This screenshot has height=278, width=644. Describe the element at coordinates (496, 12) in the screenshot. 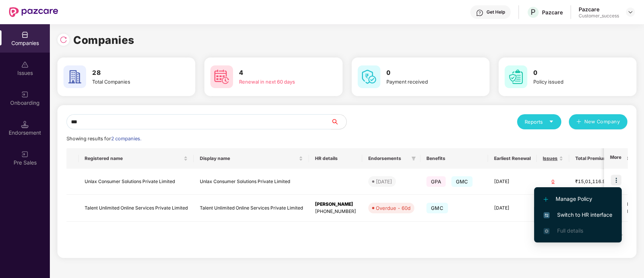

I see `div: Get Help` at that location.